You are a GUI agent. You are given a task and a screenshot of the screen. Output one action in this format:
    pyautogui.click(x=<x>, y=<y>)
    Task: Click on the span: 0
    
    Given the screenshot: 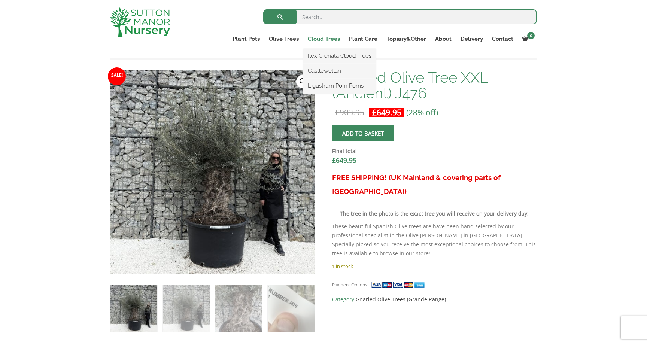 What is the action you would take?
    pyautogui.click(x=531, y=36)
    